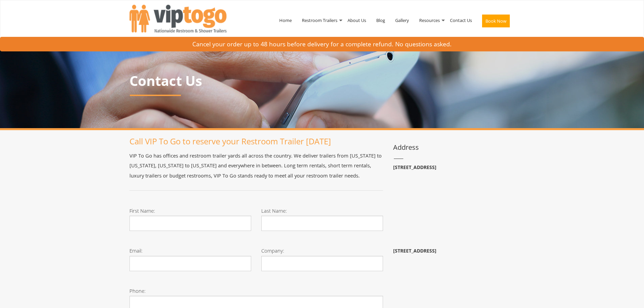 The image size is (644, 308). Describe the element at coordinates (496, 23) in the screenshot. I see `a: Book Now` at that location.